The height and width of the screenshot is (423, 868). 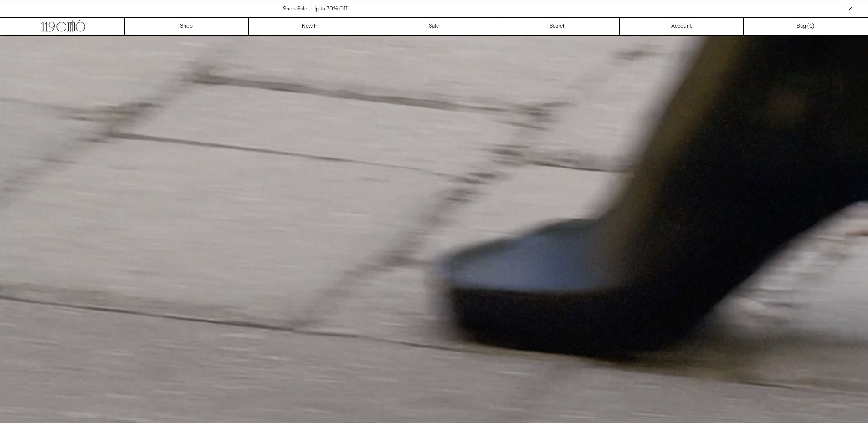 I want to click on a: Account, so click(x=682, y=27).